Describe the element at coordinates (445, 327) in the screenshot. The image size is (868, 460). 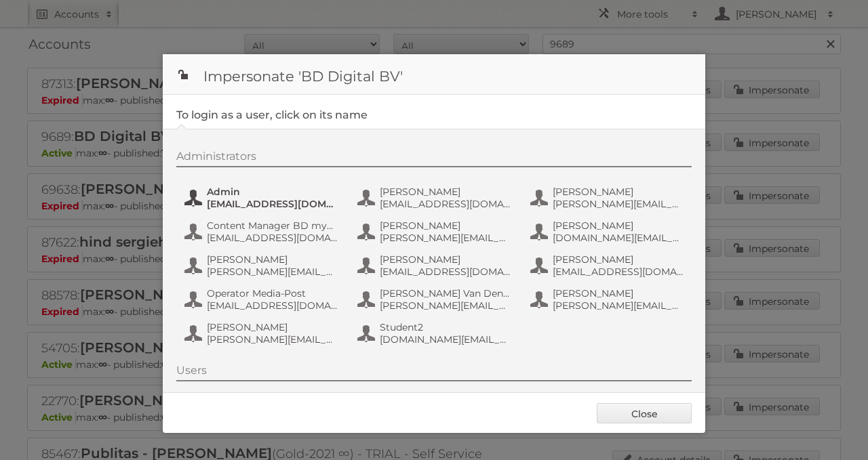
I see `span: Student2` at that location.